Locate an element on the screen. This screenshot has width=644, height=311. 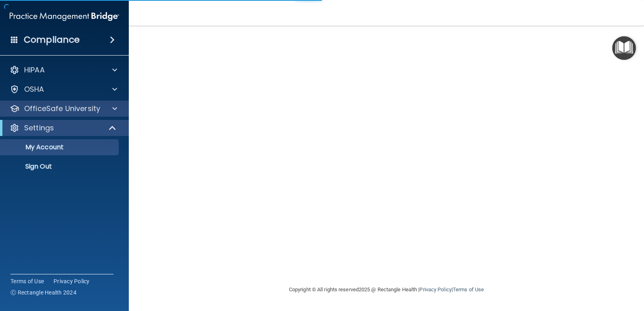
button: Open Resource Center is located at coordinates (624, 48).